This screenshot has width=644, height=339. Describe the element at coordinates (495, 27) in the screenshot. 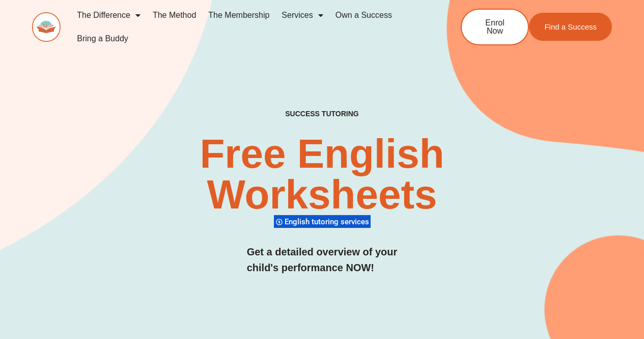

I see `span: Enrol Now` at that location.